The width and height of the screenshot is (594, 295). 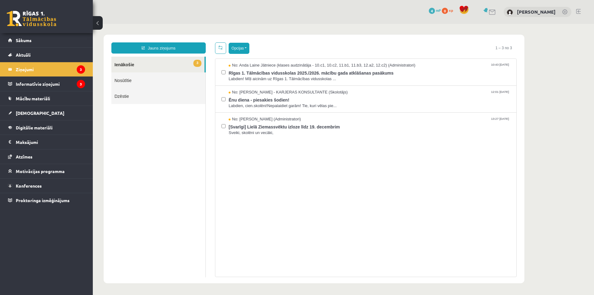 I want to click on a: Maksājumi, so click(x=46, y=142).